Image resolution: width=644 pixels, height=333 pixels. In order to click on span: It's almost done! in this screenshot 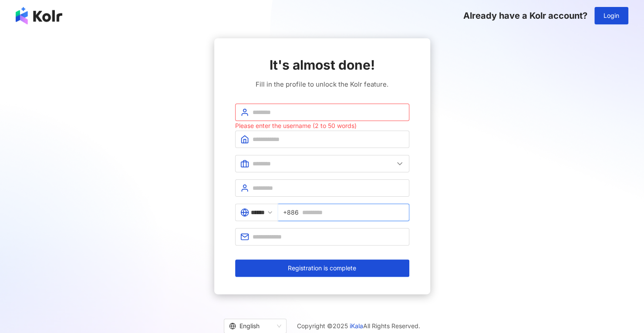, I will do `click(322, 65)`.